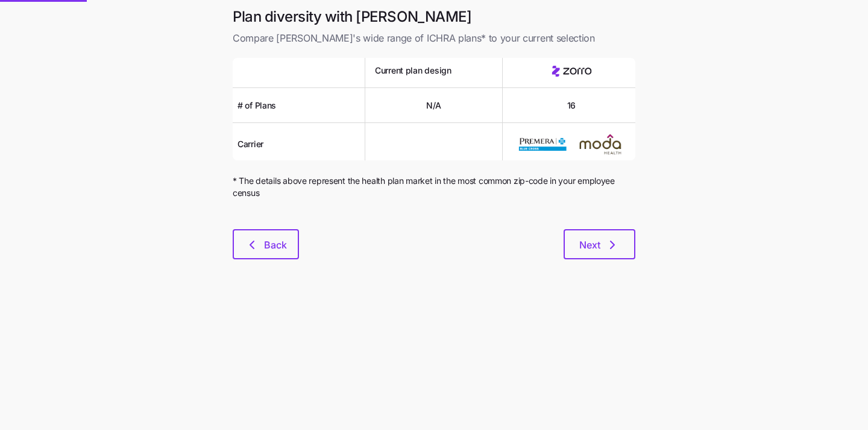 The image size is (868, 430). Describe the element at coordinates (276, 245) in the screenshot. I see `span: Back` at that location.